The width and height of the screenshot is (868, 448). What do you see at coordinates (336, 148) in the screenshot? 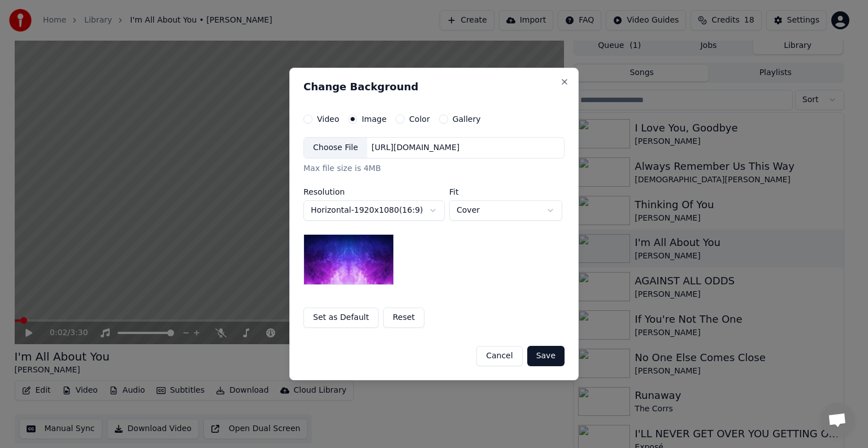
I see `div: Choose File` at bounding box center [336, 148].